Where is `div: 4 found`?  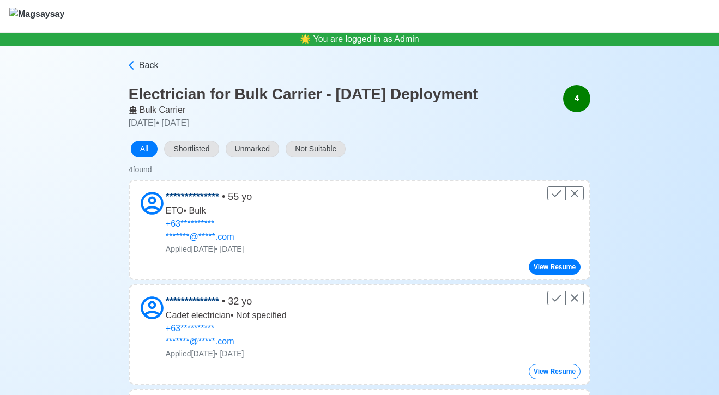
div: 4 found is located at coordinates (140, 170).